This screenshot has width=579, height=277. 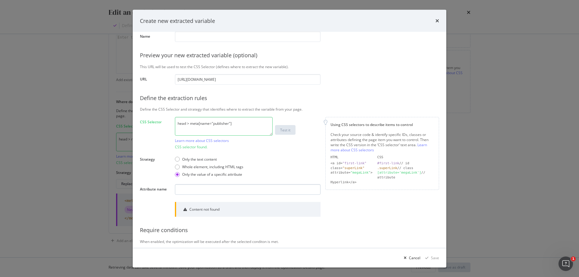 I want to click on div: Define the CSS Selector and strategy that identifies where to extract the variable from your page., so click(x=289, y=109).